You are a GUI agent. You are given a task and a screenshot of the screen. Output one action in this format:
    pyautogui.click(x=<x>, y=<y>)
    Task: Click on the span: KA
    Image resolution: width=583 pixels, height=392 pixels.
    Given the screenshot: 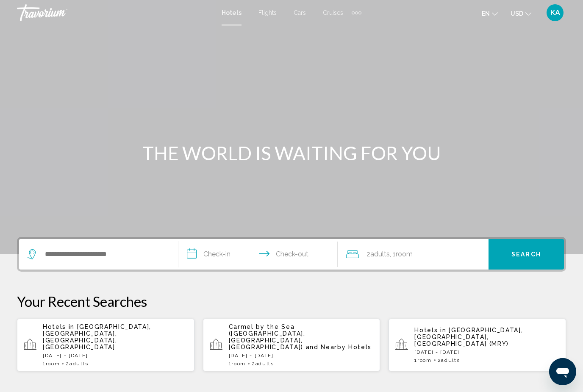 What is the action you would take?
    pyautogui.click(x=555, y=13)
    